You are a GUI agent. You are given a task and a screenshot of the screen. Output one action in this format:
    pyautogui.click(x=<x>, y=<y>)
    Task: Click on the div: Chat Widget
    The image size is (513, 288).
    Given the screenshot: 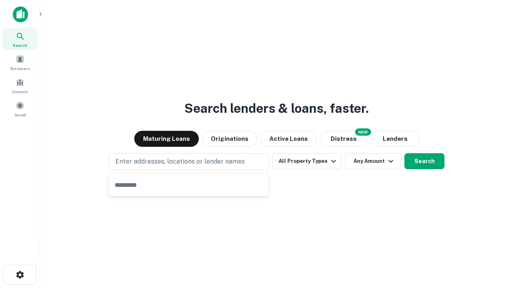 What is the action you would take?
    pyautogui.click(x=493, y=244)
    